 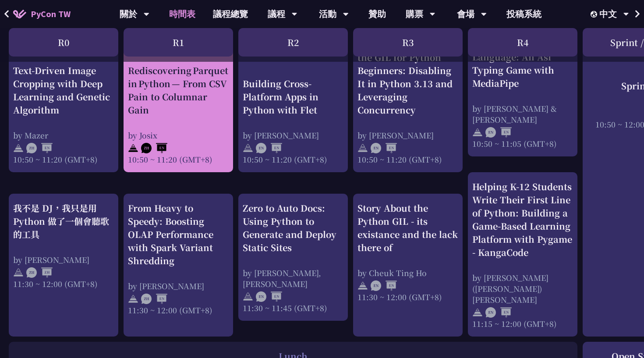 What do you see at coordinates (523, 64) in the screenshot?
I see `div: Spell it with Sign Language: An Asl Typing Game with MediaPipe` at bounding box center [523, 64].